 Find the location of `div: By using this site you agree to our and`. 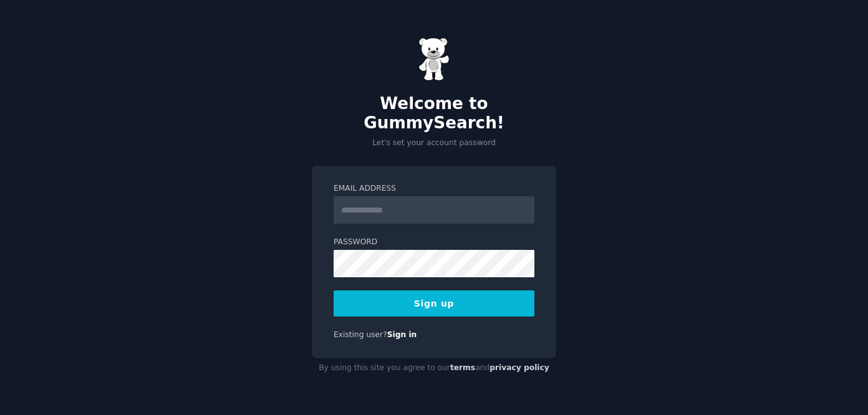

div: By using this site you agree to our and is located at coordinates (434, 368).